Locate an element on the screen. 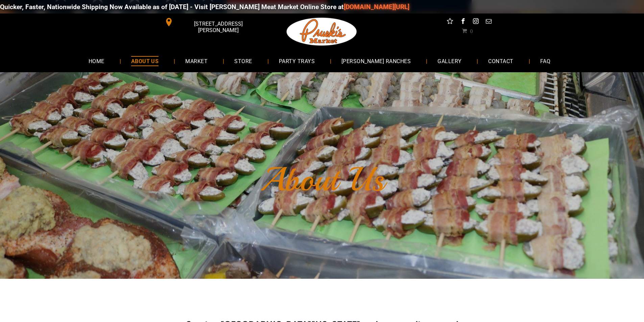 This screenshot has width=644, height=322. a: STORE is located at coordinates (243, 61).